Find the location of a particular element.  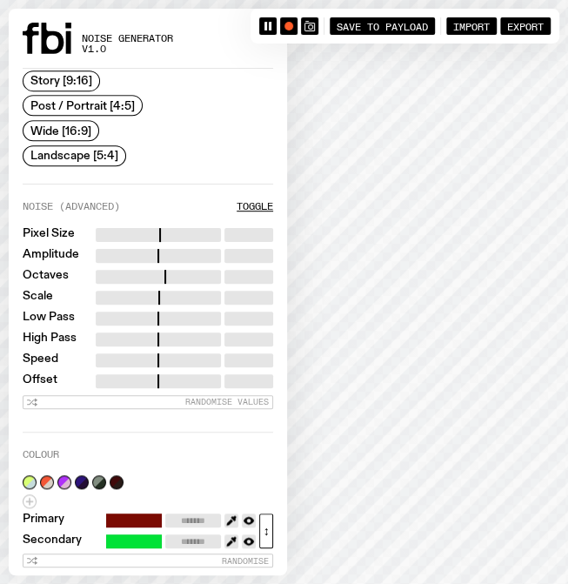

span: Wide [16:9] is located at coordinates (61, 130).